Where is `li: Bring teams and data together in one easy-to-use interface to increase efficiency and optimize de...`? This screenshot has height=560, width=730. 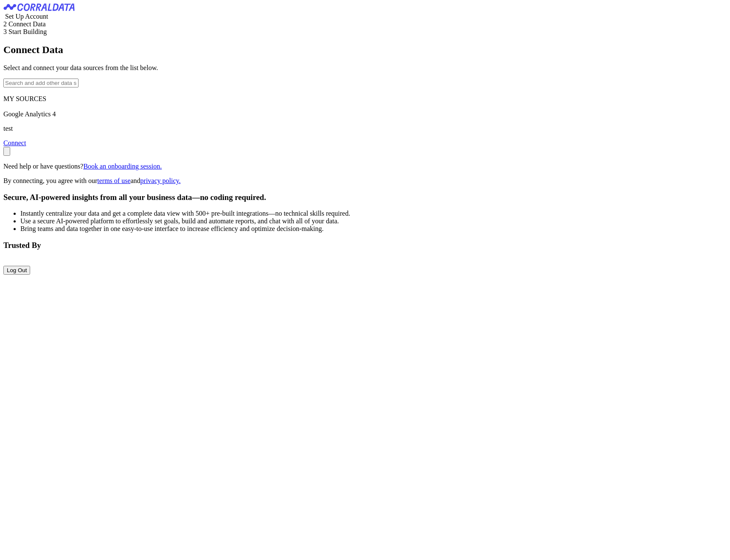 li: Bring teams and data together in one easy-to-use interface to increase efficiency and optimize de... is located at coordinates (373, 229).